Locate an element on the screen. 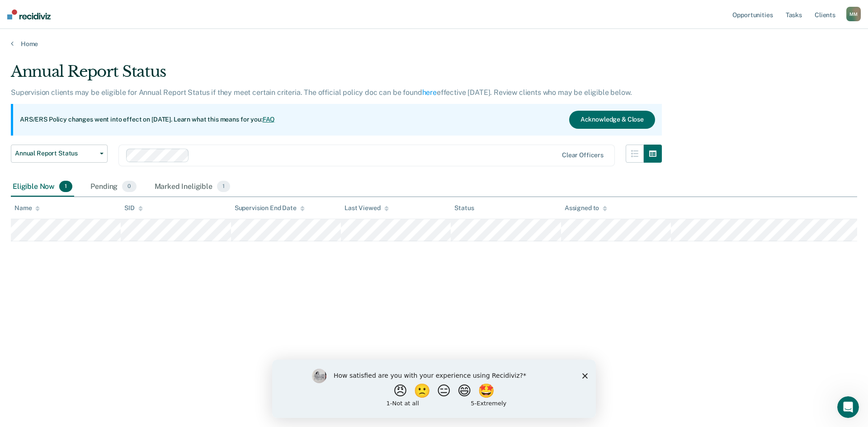 The width and height of the screenshot is (868, 427). img: Recidiviz is located at coordinates (29, 15).